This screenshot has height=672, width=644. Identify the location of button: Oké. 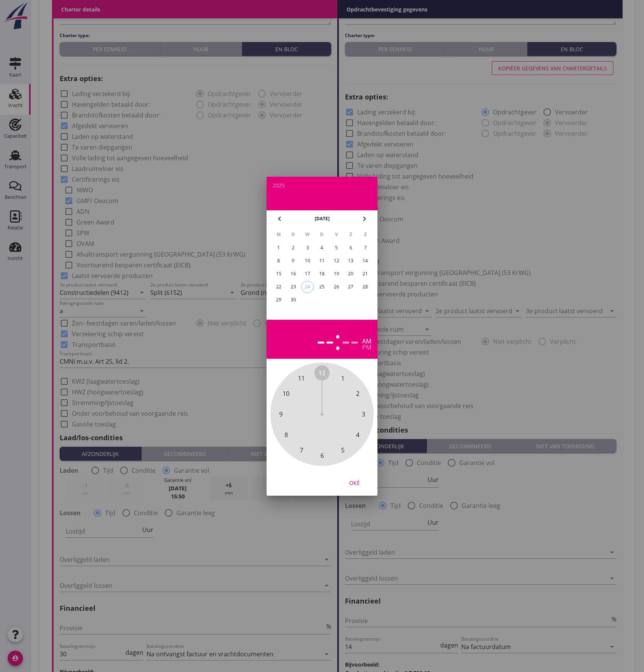
(354, 482).